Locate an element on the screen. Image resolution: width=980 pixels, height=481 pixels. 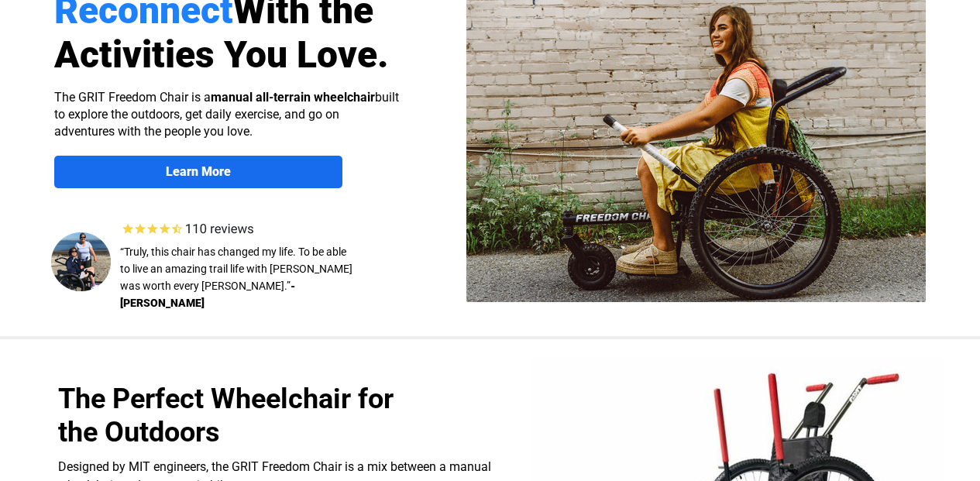
strong: manual all-terrain wheelchair is located at coordinates (293, 97).